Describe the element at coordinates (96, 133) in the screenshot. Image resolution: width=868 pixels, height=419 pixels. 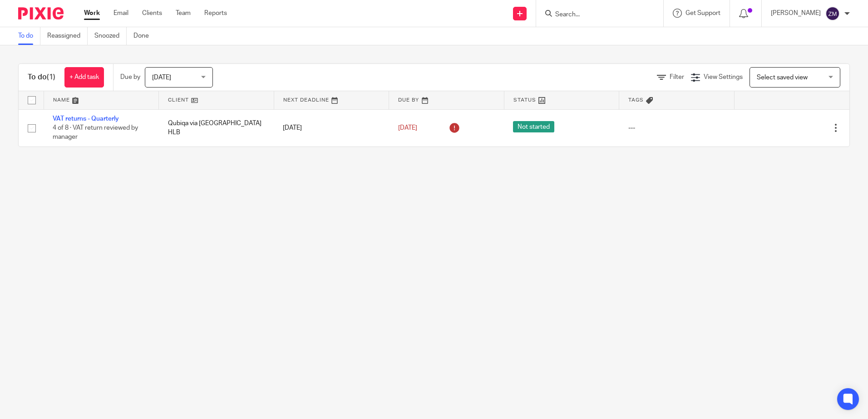
I see `span: 4 of 8 · VAT return reviewed by manager` at that location.